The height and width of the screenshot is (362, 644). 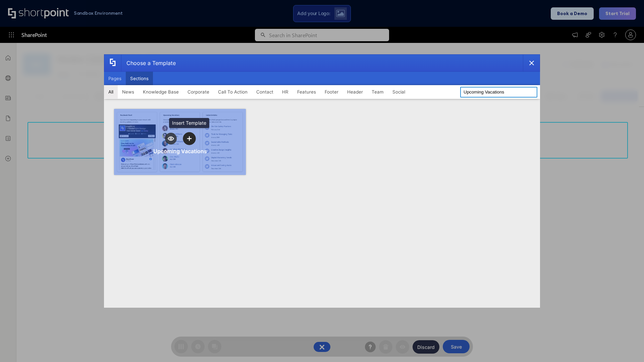 I want to click on button: HR, so click(x=285, y=92).